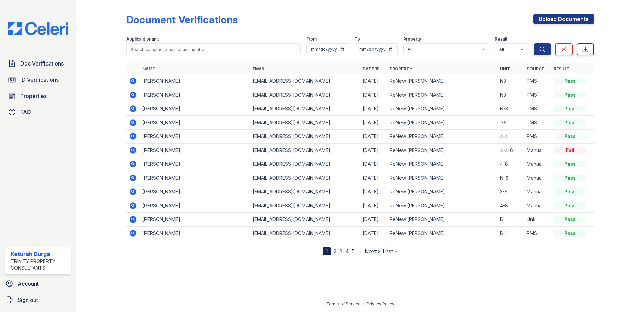  I want to click on span: Account, so click(28, 283).